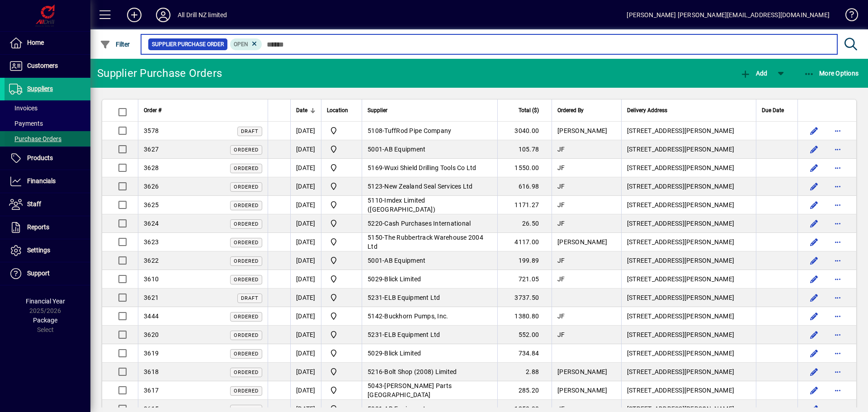 This screenshot has height=412, width=868. I want to click on span: Payments, so click(26, 123).